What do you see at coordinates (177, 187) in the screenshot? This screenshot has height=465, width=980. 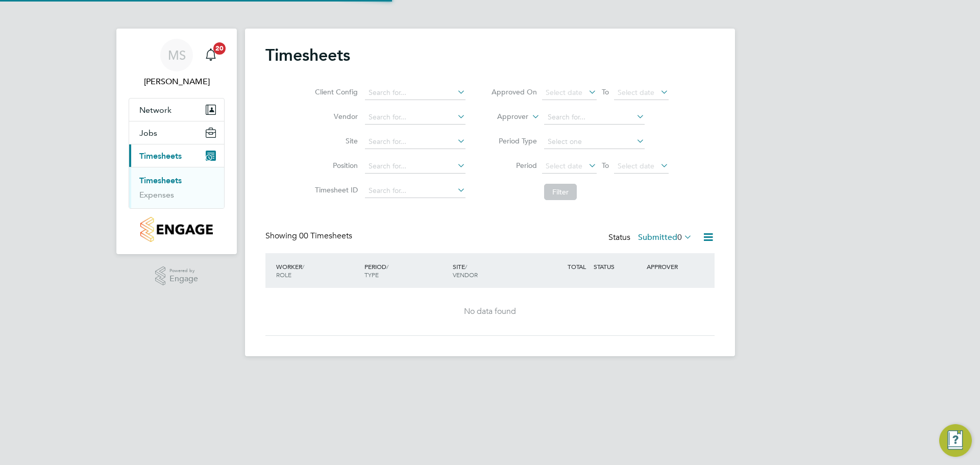 I see `div: Timesheets` at bounding box center [177, 187].